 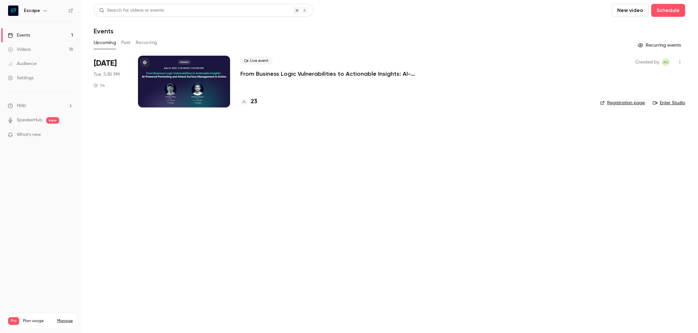 I want to click on h6: Escape, so click(x=32, y=11).